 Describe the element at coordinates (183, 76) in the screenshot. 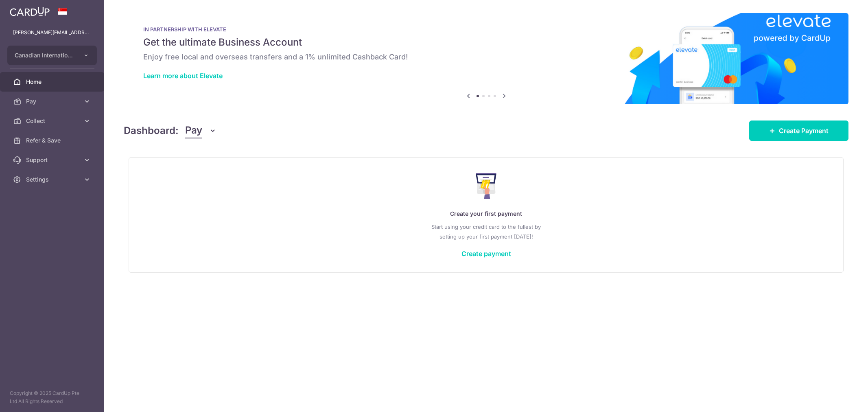

I see `a: Learn more about Elevate` at that location.